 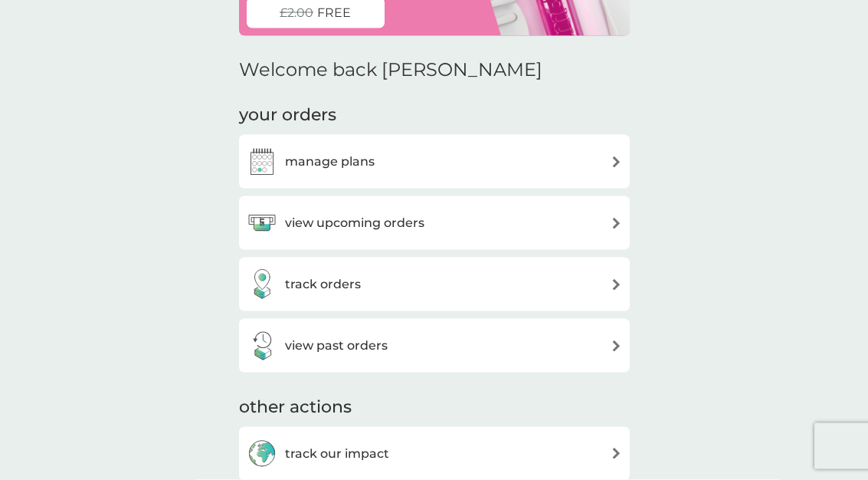 I want to click on h3: track our impact, so click(x=337, y=454).